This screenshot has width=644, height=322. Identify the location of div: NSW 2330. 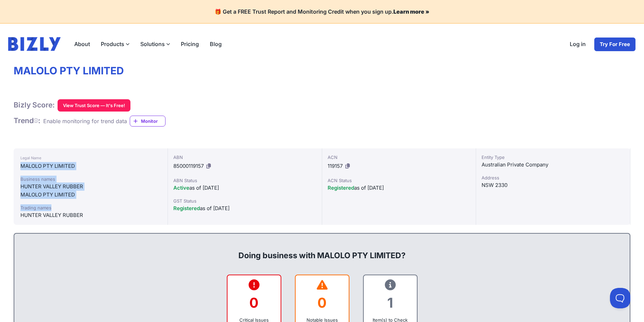
(553, 185).